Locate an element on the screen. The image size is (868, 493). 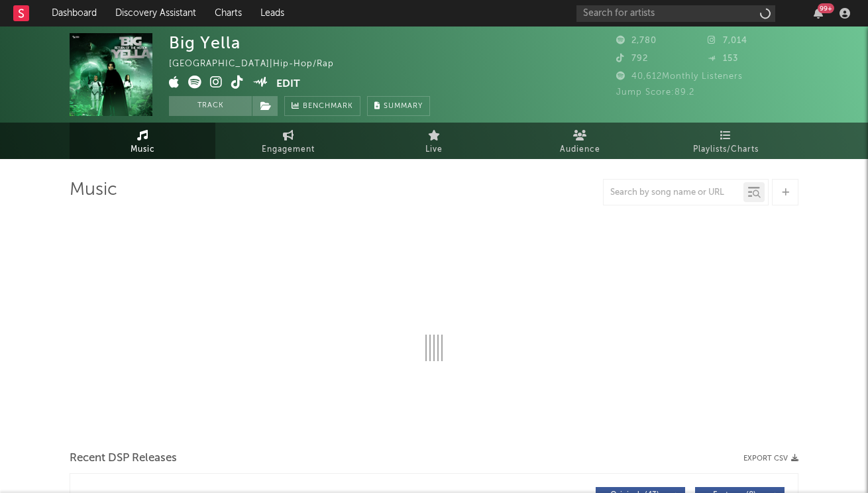
span: Music is located at coordinates (142, 150).